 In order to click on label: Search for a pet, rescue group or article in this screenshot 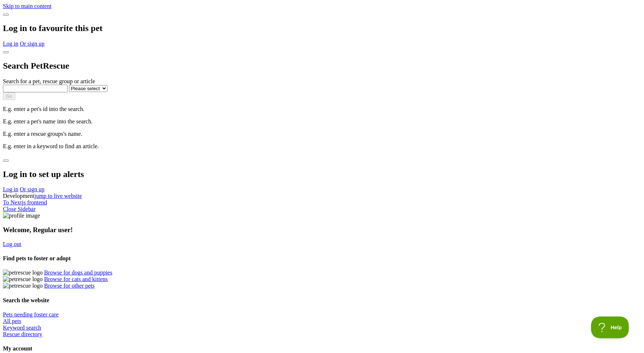, I will do `click(49, 81)`.